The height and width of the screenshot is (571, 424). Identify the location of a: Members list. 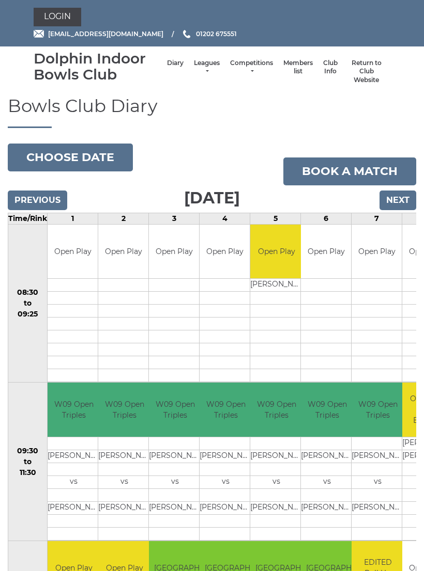
(297, 67).